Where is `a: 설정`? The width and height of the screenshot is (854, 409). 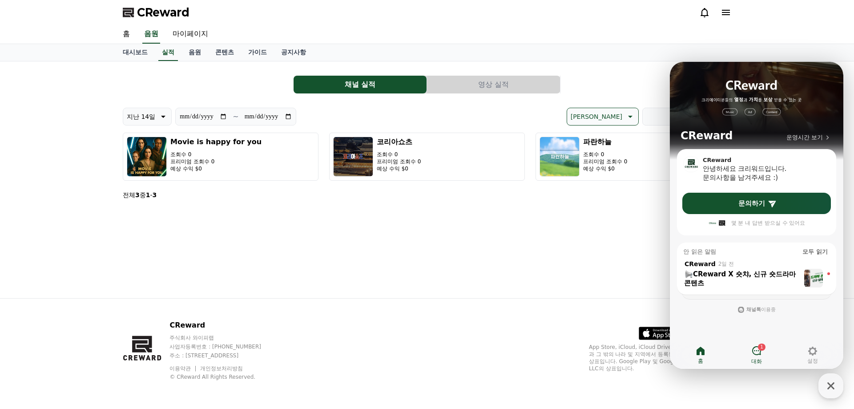
a: 설정 is located at coordinates (143, 293).